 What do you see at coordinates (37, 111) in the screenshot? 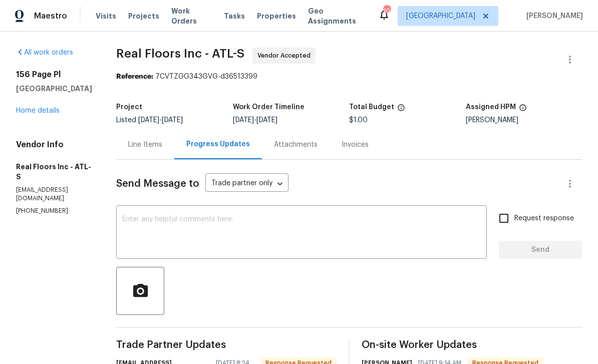
I see `a: Home details` at bounding box center [37, 111].